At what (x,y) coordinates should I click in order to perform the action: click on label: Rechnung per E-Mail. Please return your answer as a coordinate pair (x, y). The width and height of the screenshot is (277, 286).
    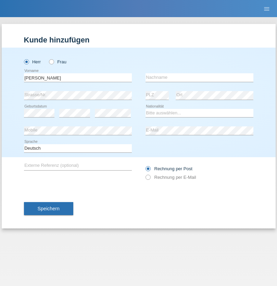
    Looking at the image, I should click on (171, 177).